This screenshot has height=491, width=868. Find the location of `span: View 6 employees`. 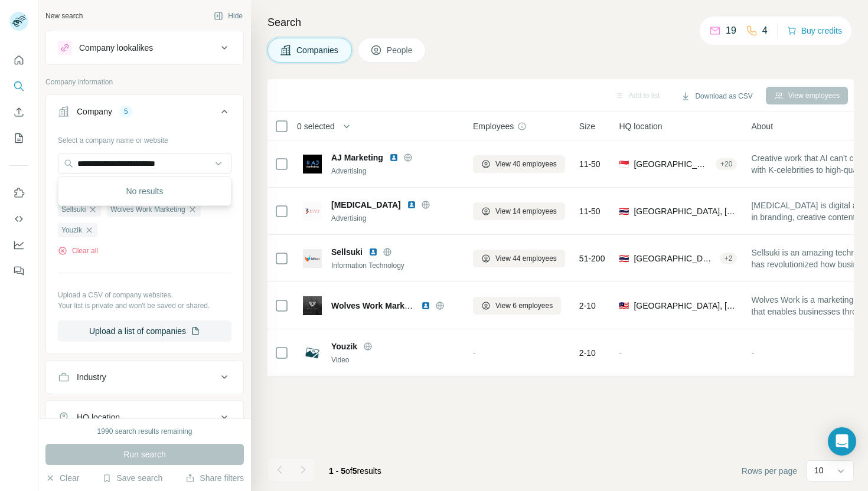

span: View 6 employees is located at coordinates (524, 306).